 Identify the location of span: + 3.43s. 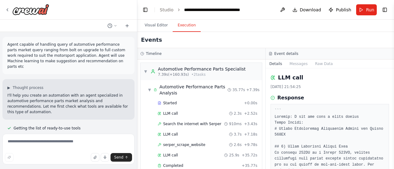
(250, 124).